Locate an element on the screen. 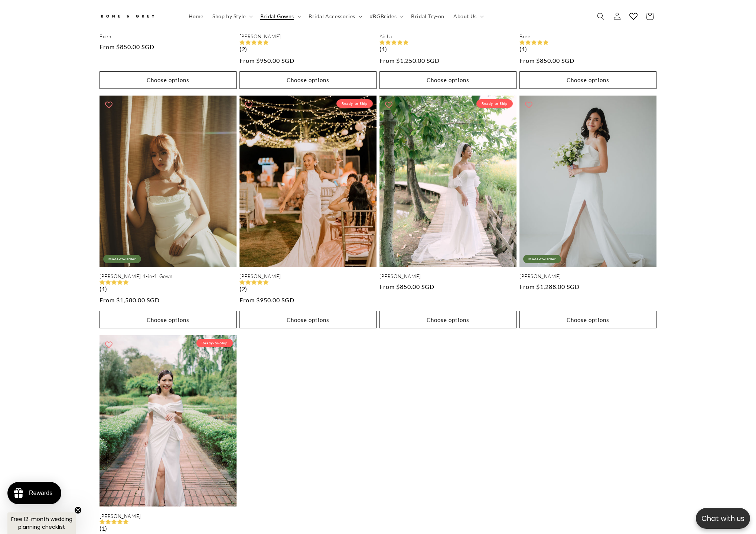 The width and height of the screenshot is (756, 534). div: Free 12-month wedding planning checklistClose teaser is located at coordinates (42, 523).